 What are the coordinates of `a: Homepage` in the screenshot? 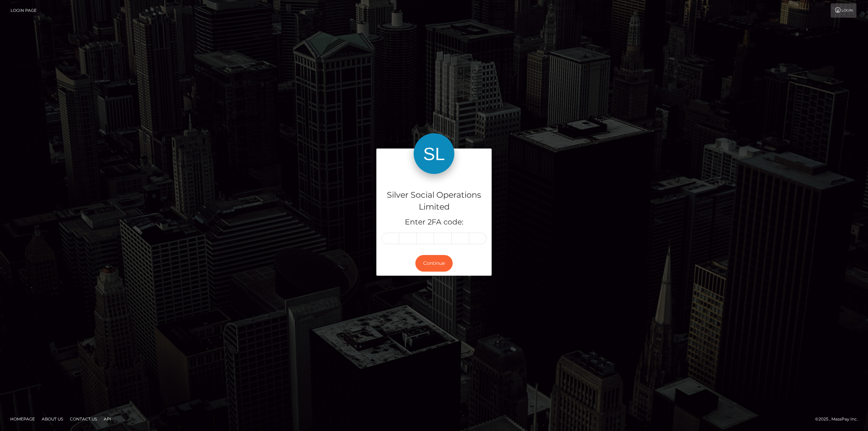 It's located at (23, 419).